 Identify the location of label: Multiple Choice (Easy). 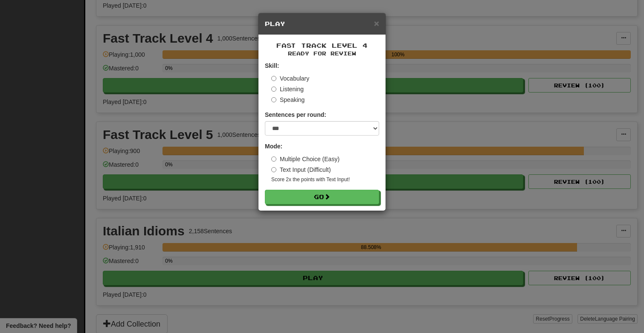
(306, 159).